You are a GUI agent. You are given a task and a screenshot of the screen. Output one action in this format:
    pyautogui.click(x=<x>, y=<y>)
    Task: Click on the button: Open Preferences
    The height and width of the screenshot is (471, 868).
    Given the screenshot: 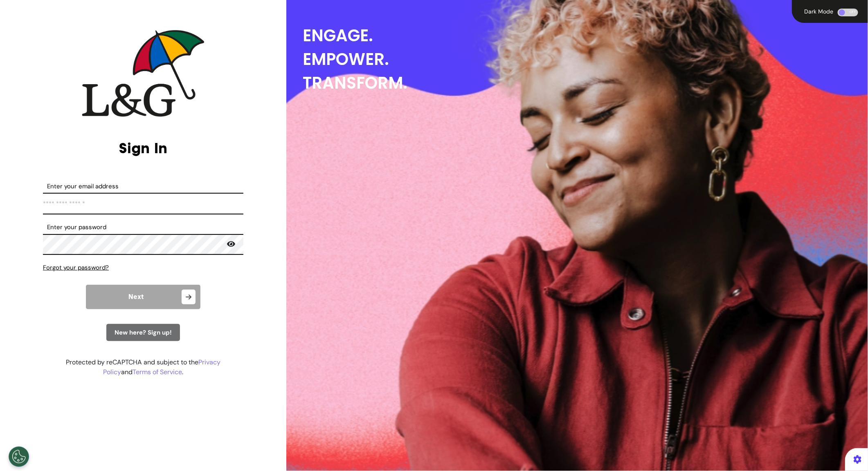 What is the action you would take?
    pyautogui.click(x=19, y=457)
    